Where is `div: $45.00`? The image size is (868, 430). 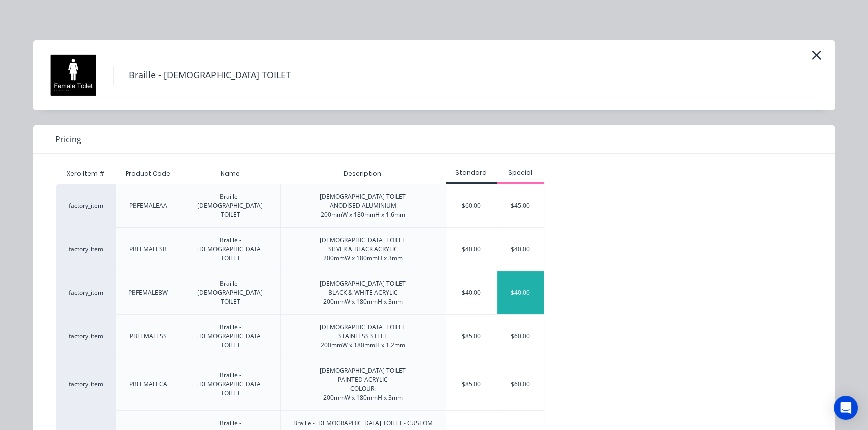 div: $45.00 is located at coordinates (521, 206).